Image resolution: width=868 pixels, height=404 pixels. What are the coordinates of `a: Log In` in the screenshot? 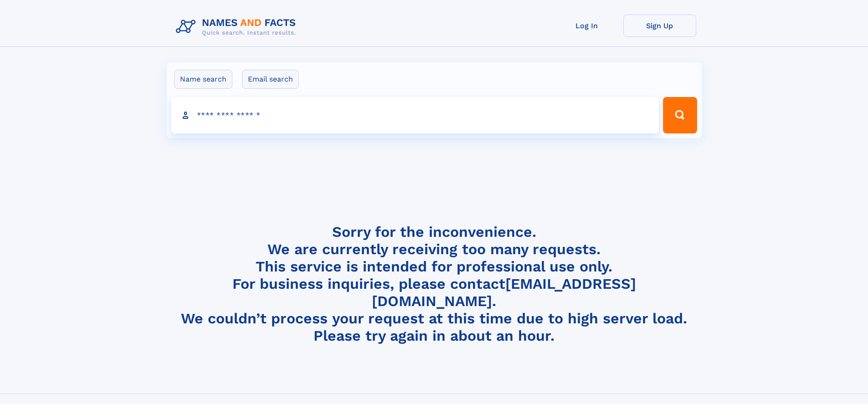 It's located at (587, 26).